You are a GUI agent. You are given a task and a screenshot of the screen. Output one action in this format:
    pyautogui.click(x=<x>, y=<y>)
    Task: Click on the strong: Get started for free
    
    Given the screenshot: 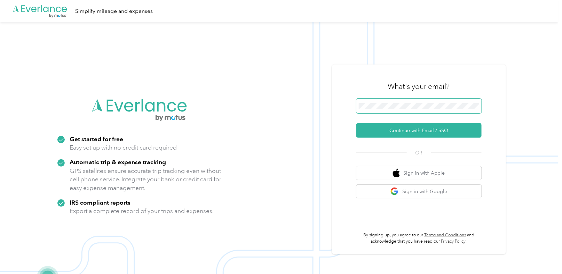 What is the action you would take?
    pyautogui.click(x=96, y=139)
    